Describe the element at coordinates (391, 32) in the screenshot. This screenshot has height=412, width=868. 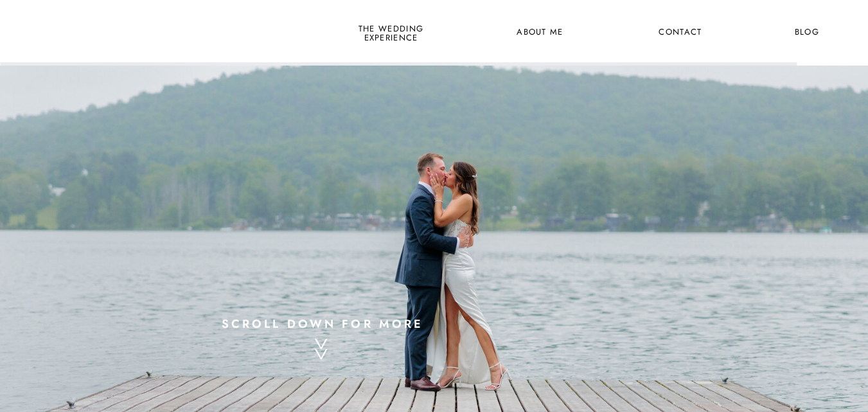
I see `a: the wedding experience` at that location.